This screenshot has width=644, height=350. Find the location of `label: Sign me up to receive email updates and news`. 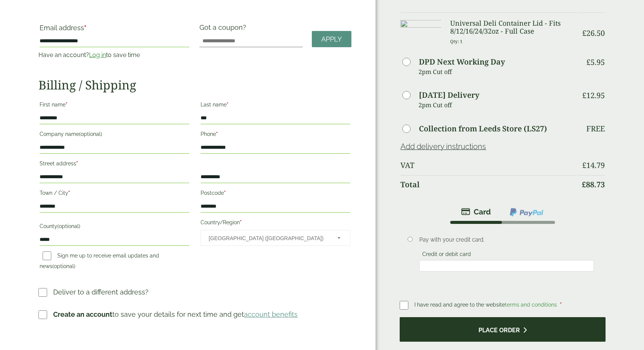

label: Sign me up to receive email updates and news is located at coordinates (99, 262).